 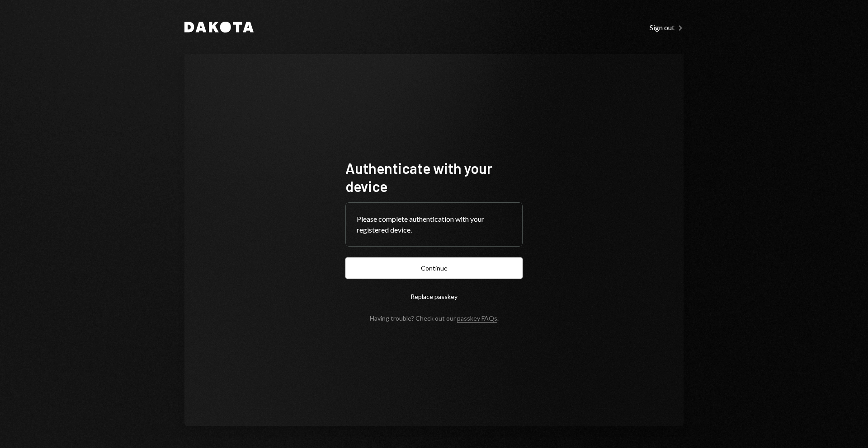 What do you see at coordinates (666, 27) in the screenshot?
I see `div: Sign out` at bounding box center [666, 27].